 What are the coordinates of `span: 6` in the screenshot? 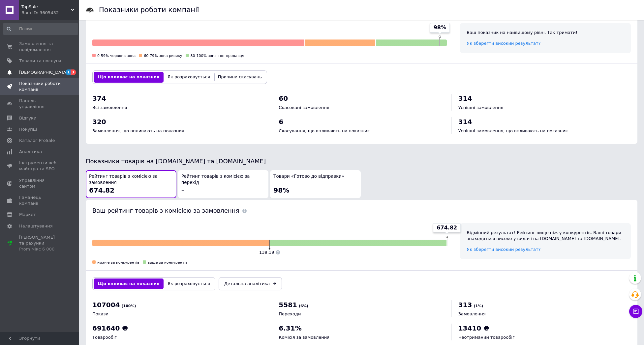 It's located at (281, 122).